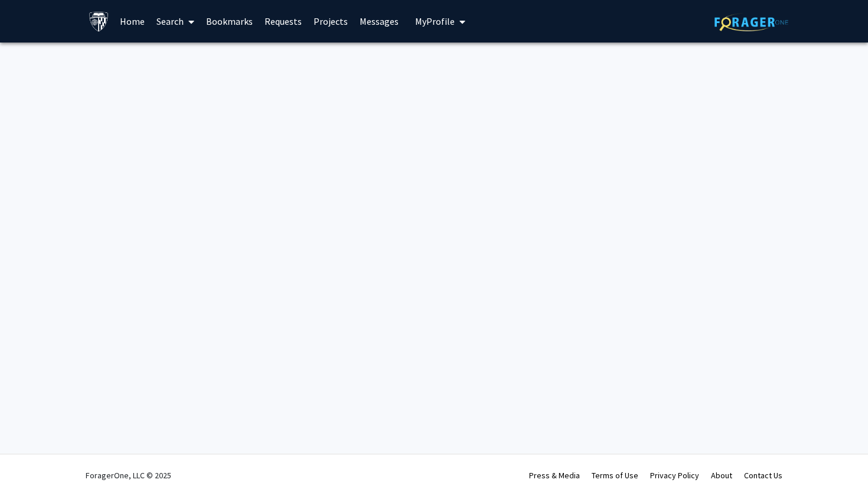  I want to click on a: Projects, so click(331, 21).